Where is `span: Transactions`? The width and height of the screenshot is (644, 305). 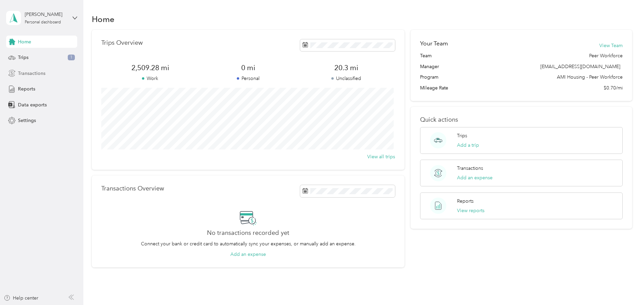
span: Transactions is located at coordinates (31, 73).